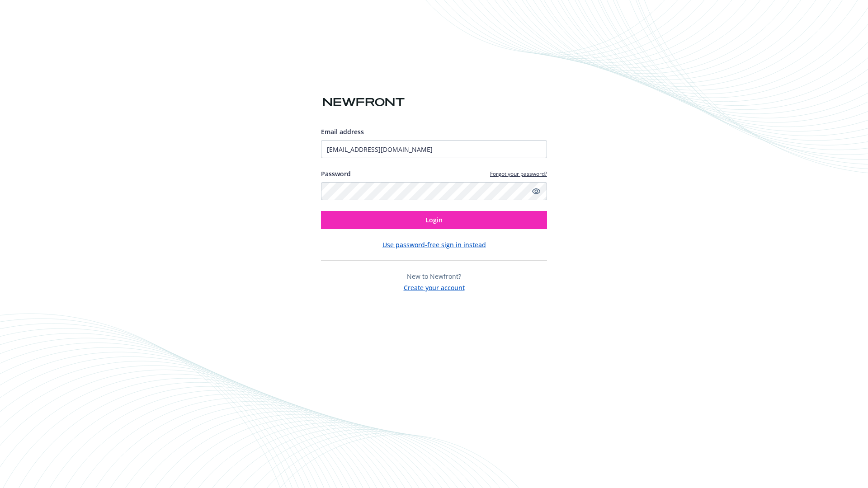 The width and height of the screenshot is (868, 488). I want to click on label: Password, so click(336, 173).